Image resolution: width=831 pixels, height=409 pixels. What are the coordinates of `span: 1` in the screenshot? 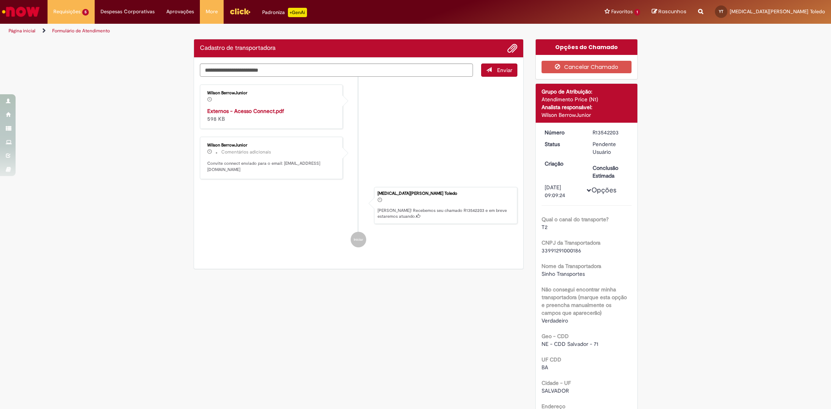 It's located at (637, 12).